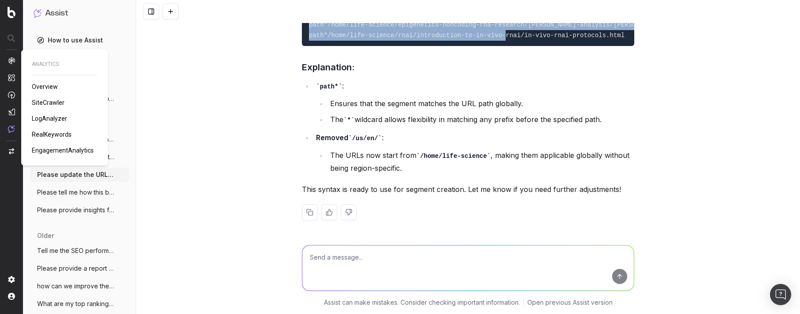 This screenshot has width=800, height=314. I want to click on span: Overview, so click(45, 87).